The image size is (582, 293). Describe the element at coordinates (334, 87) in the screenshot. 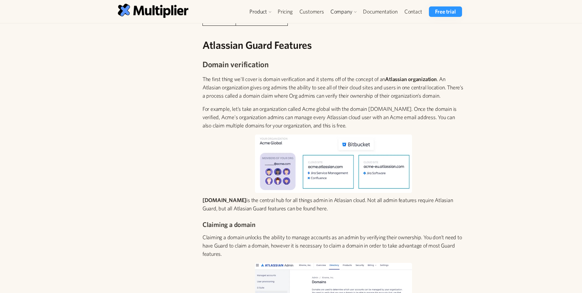

I see `p: The first thing we'll cover is domain verification and it stems off of the concept of an . An Atl...` at that location.